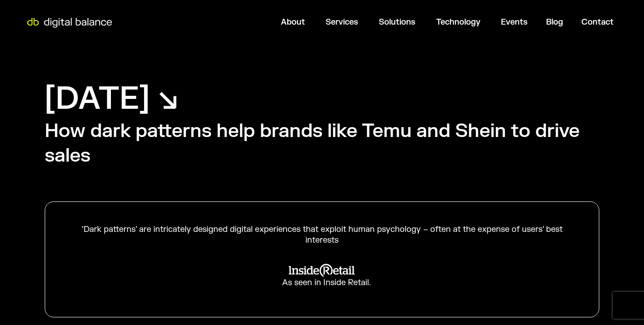  I want to click on a: Services, so click(342, 22).